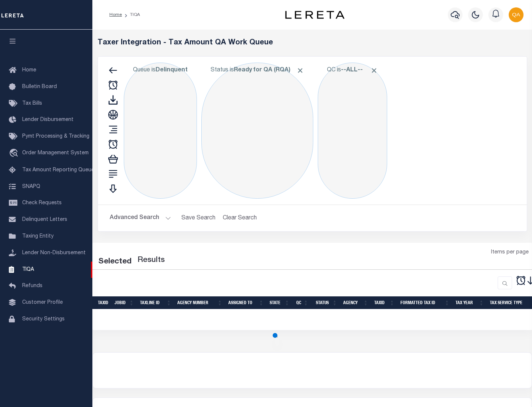  Describe the element at coordinates (140, 218) in the screenshot. I see `button: Advanced Search` at that location.